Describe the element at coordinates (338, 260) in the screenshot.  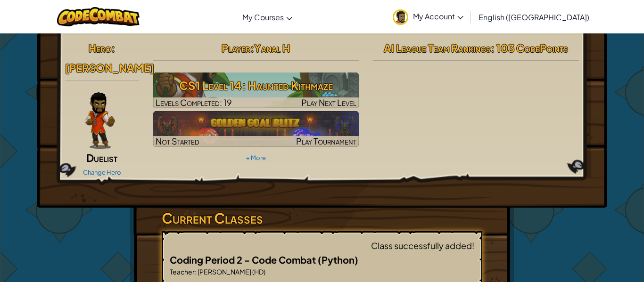
I see `span: (Python)` at that location.